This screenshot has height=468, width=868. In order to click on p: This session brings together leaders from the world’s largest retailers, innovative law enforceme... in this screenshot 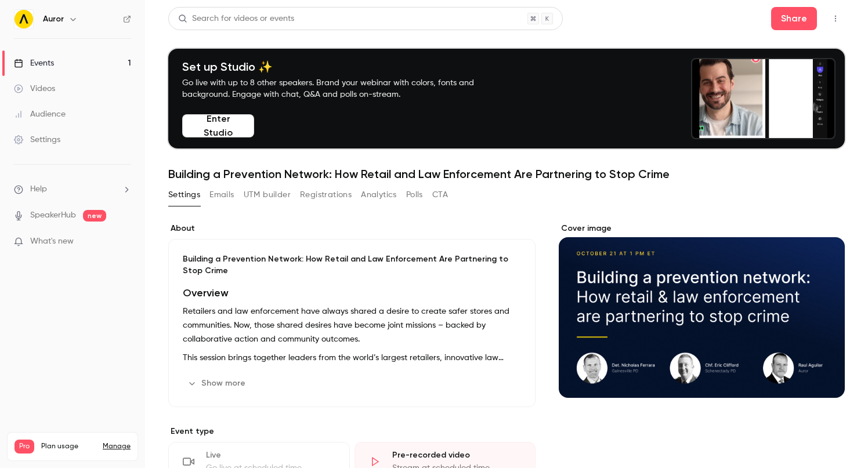, I will do `click(351, 358)`.